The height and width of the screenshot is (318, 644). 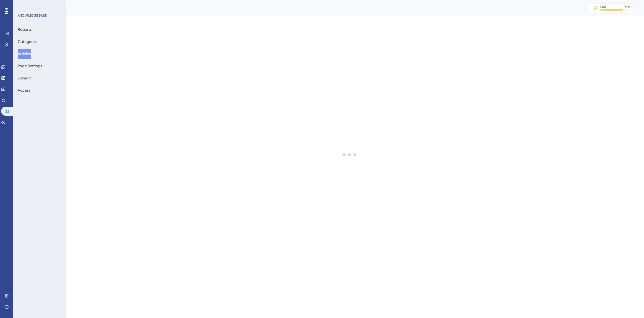 I want to click on div: MAU, so click(x=603, y=7).